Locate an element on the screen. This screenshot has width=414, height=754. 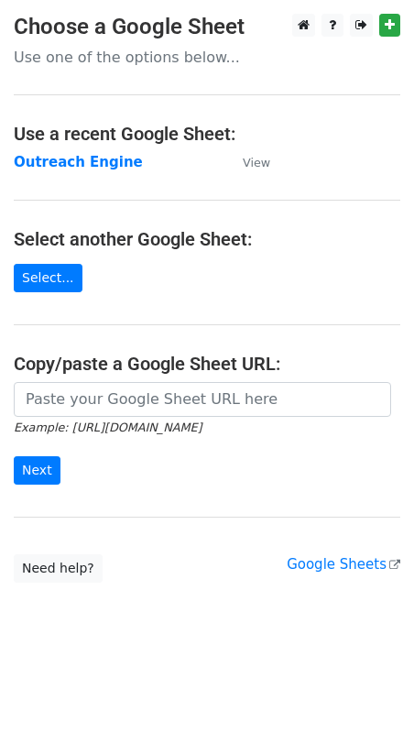
a: View is located at coordinates (247, 162).